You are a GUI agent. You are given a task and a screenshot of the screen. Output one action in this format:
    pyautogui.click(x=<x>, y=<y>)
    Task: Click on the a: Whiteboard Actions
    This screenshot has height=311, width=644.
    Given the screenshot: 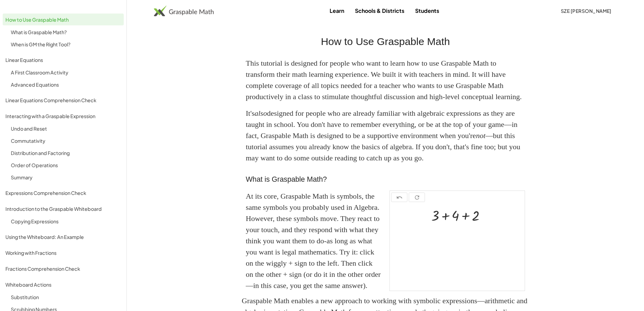 What is the action you would take?
    pyautogui.click(x=63, y=285)
    